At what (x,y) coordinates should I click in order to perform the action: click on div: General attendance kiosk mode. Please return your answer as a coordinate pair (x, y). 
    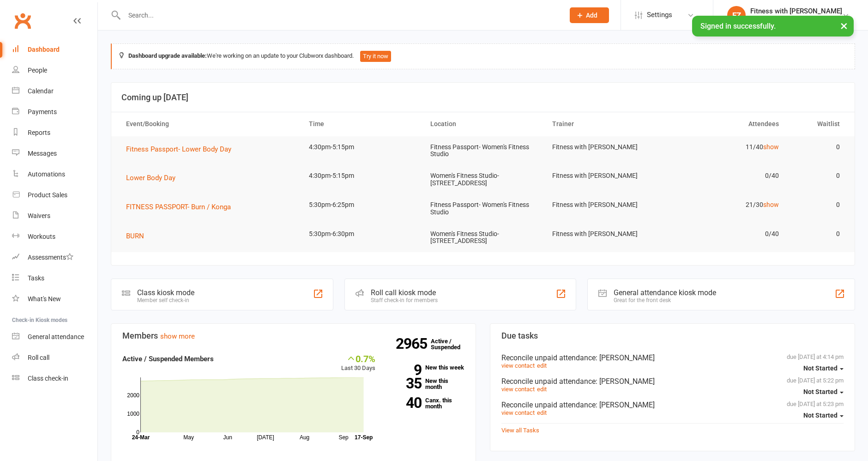
    Looking at the image, I should click on (665, 293).